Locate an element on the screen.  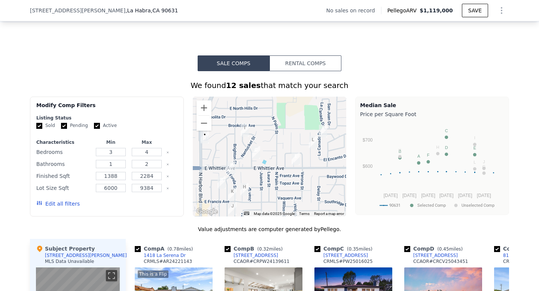
strong: 12 sales is located at coordinates (243, 85).